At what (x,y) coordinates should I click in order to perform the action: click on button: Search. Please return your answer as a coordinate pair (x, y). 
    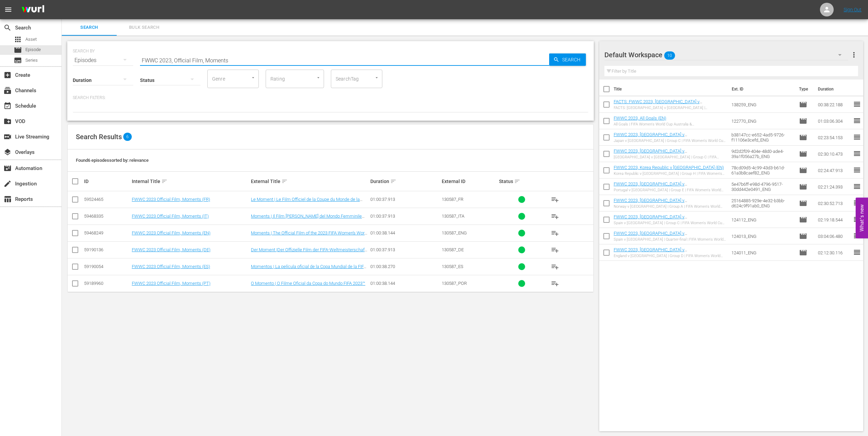
    Looking at the image, I should click on (567, 60).